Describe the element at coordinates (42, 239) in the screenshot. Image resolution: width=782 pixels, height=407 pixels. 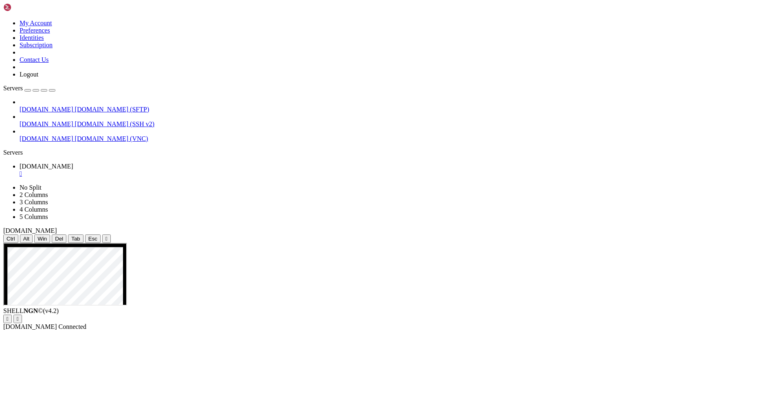
I see `span: Win` at that location.